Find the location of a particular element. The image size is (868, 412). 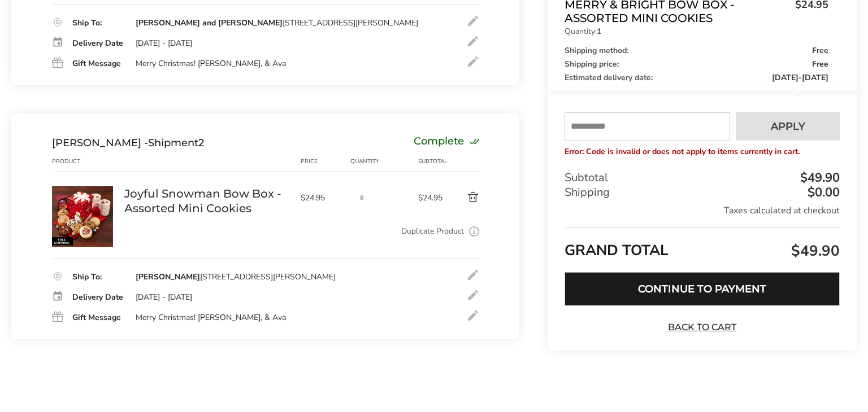

div: Price is located at coordinates (326, 162).